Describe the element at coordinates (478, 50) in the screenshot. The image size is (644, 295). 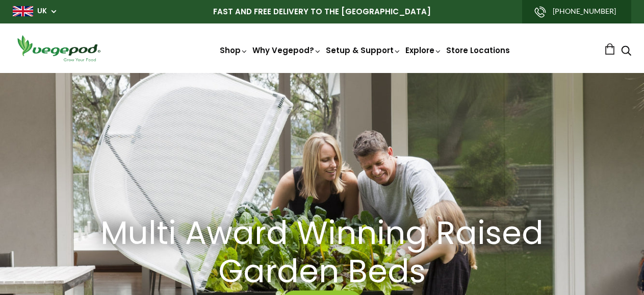
I see `a: Store Locations` at that location.